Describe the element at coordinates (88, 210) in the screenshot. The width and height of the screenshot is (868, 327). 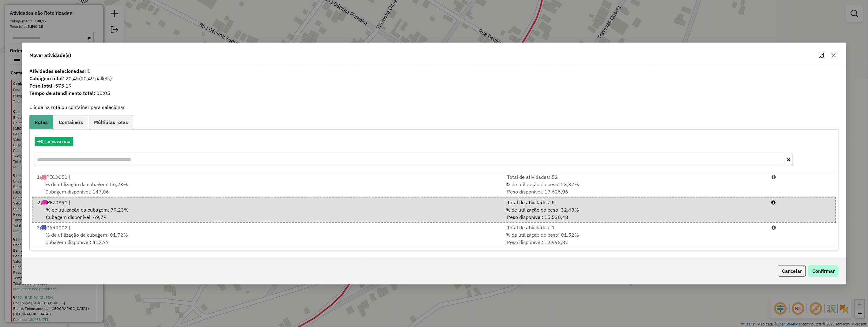
I see `span: % de utilização da cubagem: 79,23%` at that location.